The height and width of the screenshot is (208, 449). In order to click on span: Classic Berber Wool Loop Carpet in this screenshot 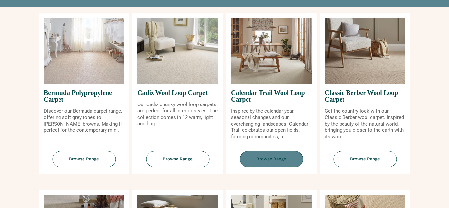, I will do `click(365, 96)`.